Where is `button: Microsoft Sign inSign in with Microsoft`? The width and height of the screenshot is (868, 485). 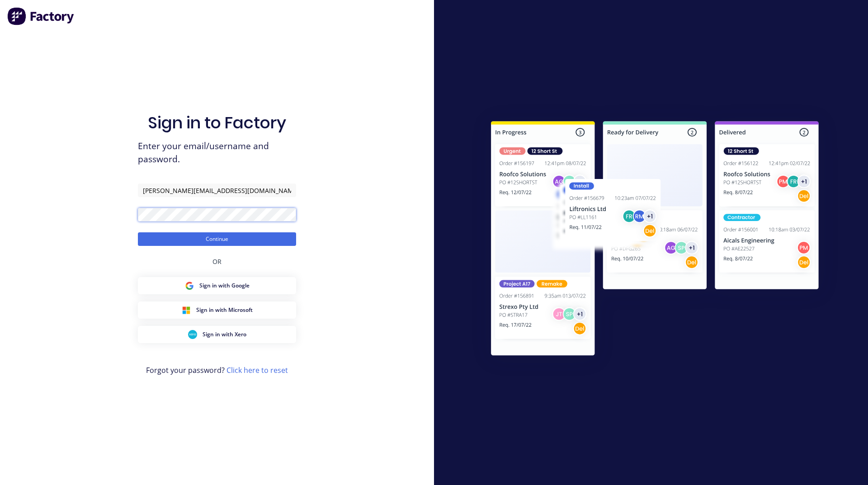
button: Microsoft Sign inSign in with Microsoft is located at coordinates (217, 310).